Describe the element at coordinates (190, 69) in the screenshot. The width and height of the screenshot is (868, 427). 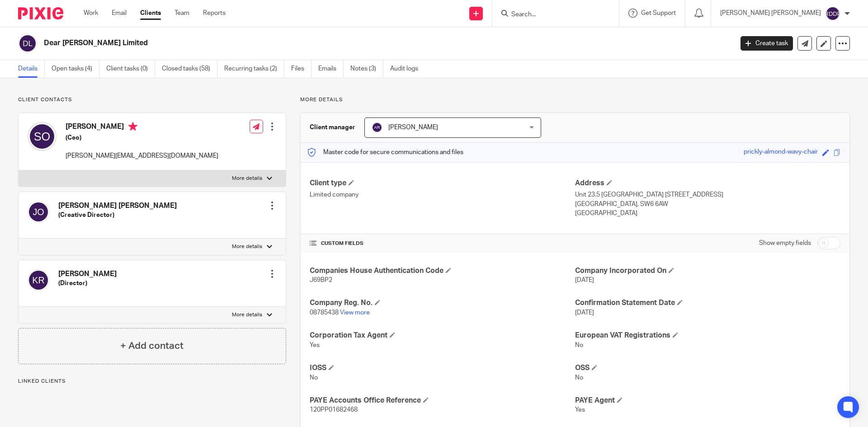
I see `a: Closed tasks (58)` at that location.